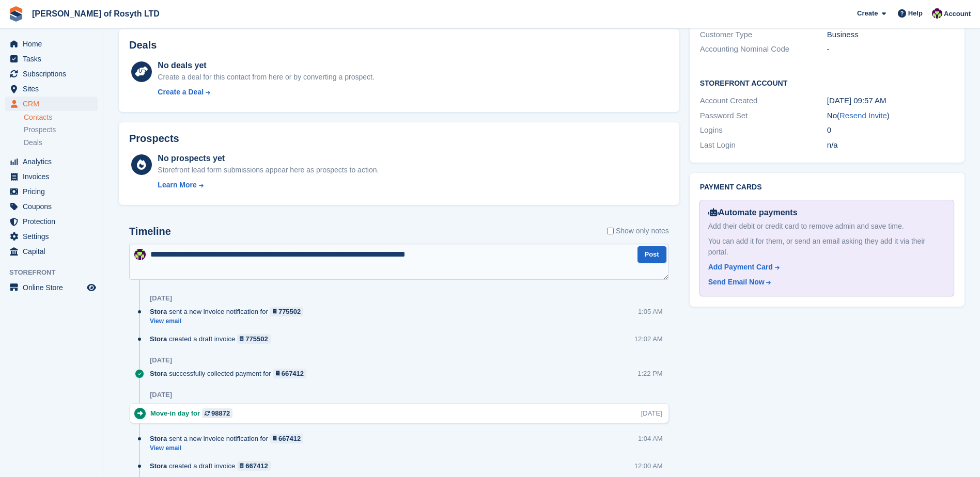 This screenshot has height=477, width=980. Describe the element at coordinates (265, 65) in the screenshot. I see `div: No deals yet` at that location.